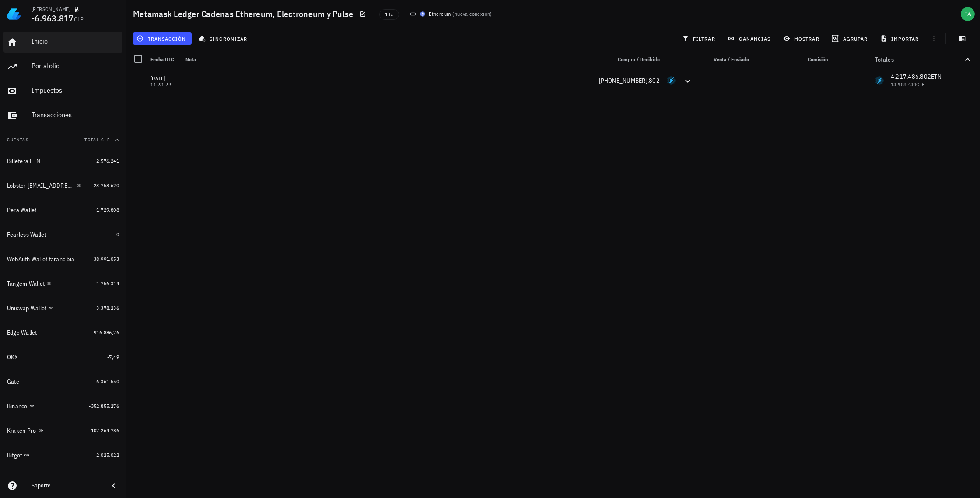 This screenshot has height=498, width=980. I want to click on div: Binance, so click(17, 406).